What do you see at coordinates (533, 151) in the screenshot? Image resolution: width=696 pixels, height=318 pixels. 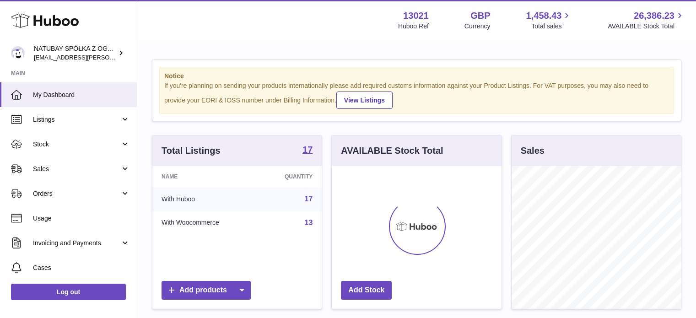 I see `h3: Sales` at bounding box center [533, 151].